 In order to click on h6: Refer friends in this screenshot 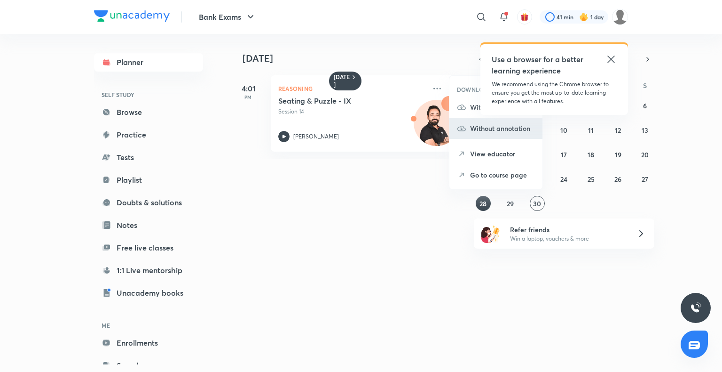, I will do `click(568, 229)`.